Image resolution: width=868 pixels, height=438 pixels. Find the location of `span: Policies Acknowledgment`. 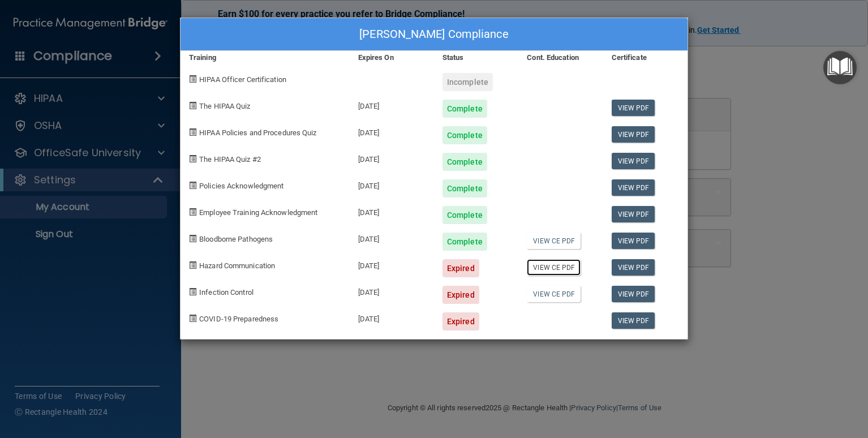

span: Policies Acknowledgment is located at coordinates (241, 186).